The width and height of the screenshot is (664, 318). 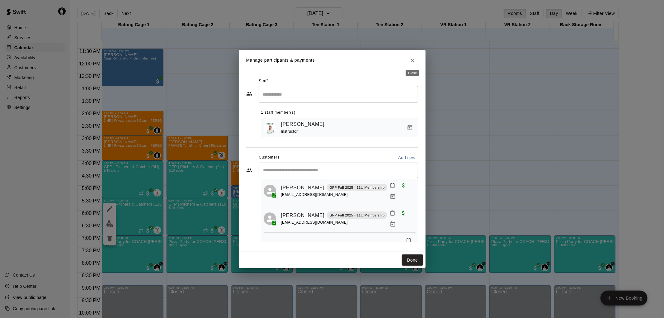 I want to click on svg: Customers, so click(x=249, y=170).